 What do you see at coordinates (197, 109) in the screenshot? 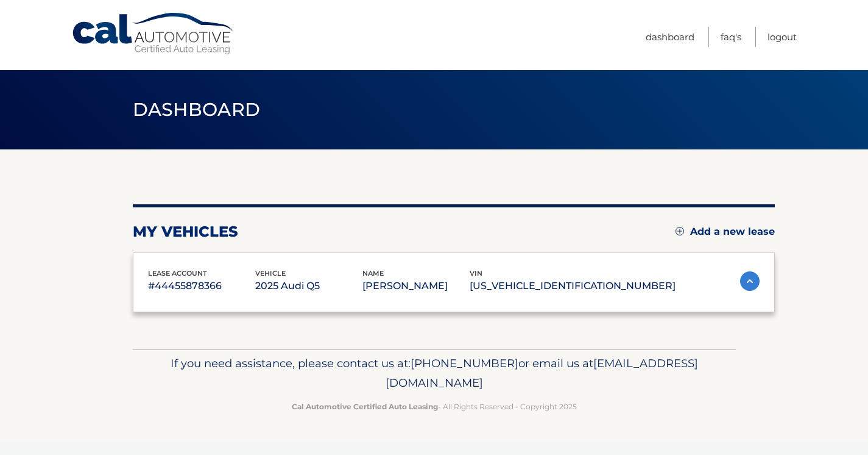
I see `span: Dashboard` at bounding box center [197, 109].